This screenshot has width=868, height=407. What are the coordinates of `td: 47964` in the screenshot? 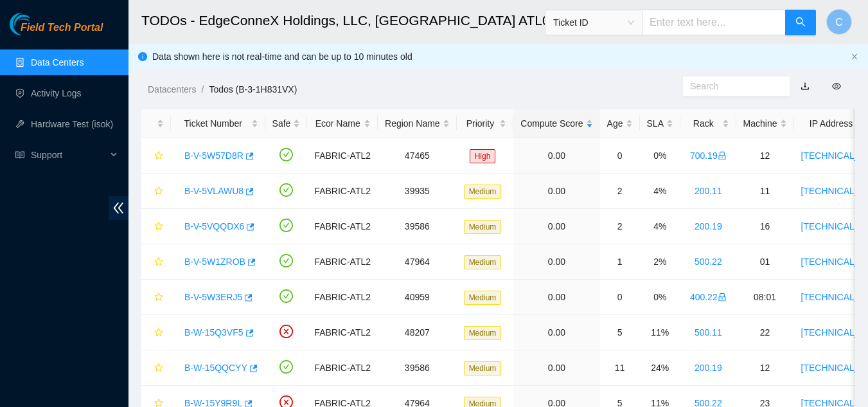 It's located at (417, 262).